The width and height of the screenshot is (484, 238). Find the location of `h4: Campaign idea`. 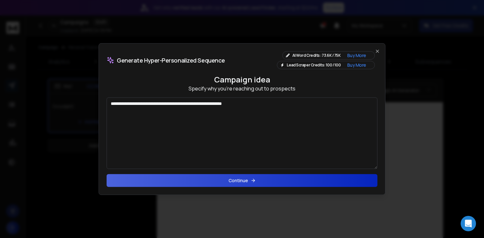

h4: Campaign idea is located at coordinates (242, 79).